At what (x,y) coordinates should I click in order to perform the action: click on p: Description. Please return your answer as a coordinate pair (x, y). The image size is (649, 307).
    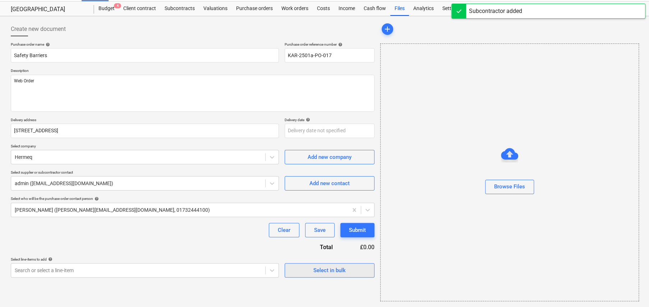
    Looking at the image, I should click on (193, 71).